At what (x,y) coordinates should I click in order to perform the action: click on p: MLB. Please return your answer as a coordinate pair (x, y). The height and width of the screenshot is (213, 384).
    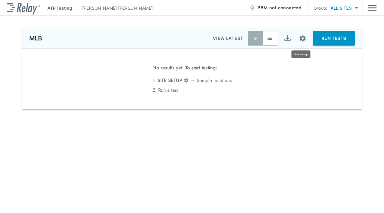
    Looking at the image, I should click on (36, 38).